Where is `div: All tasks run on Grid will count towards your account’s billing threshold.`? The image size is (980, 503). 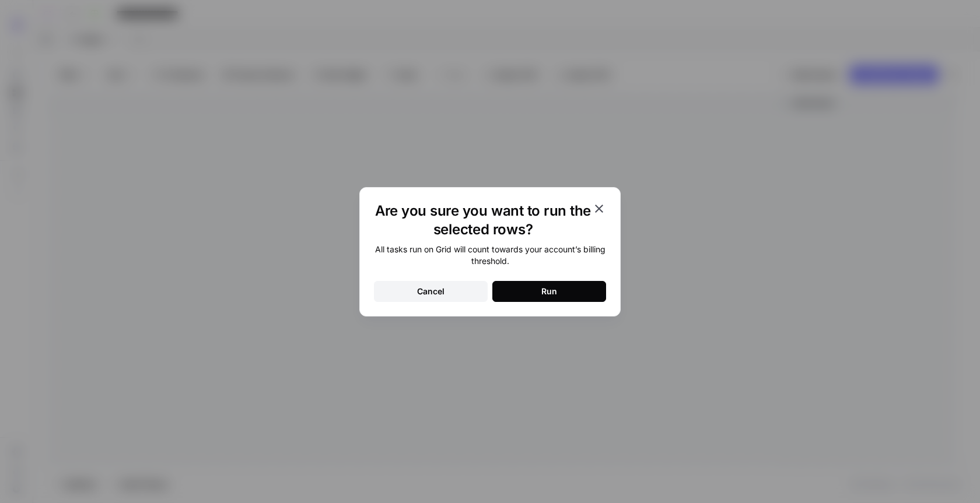 div: All tasks run on Grid will count towards your account’s billing threshold. is located at coordinates (490, 255).